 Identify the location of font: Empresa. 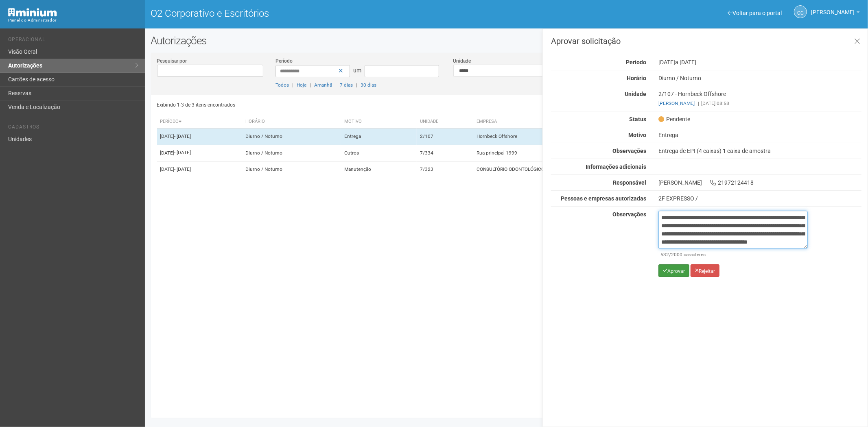
(487, 121).